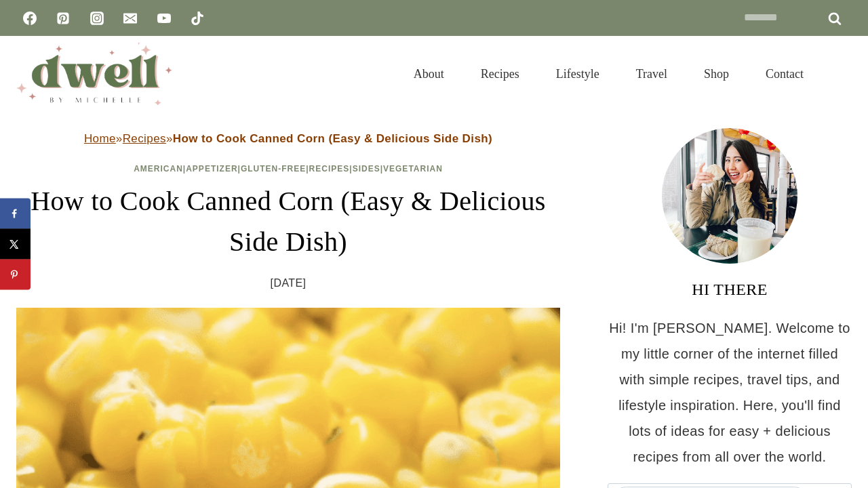 The image size is (868, 488). Describe the element at coordinates (413, 169) in the screenshot. I see `a: Vegetarian` at that location.